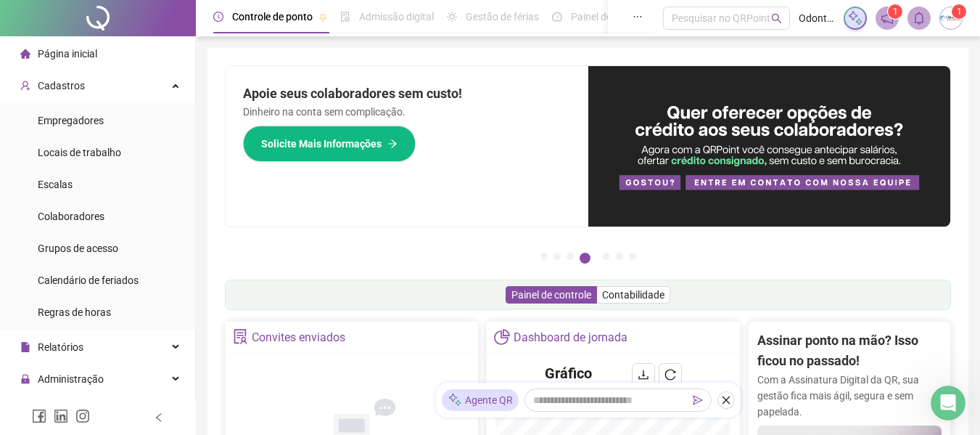 The image size is (980, 435). Describe the element at coordinates (568, 373) in the screenshot. I see `h4: Gráfico` at that location.